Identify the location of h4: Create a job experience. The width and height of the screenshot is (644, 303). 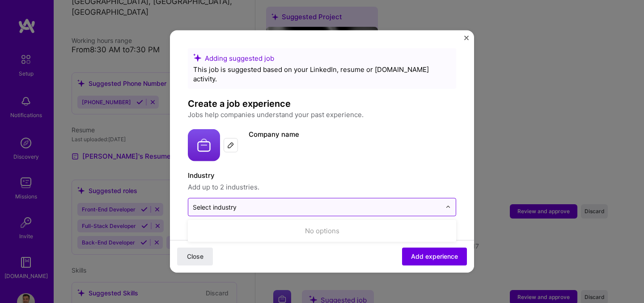
(322, 104).